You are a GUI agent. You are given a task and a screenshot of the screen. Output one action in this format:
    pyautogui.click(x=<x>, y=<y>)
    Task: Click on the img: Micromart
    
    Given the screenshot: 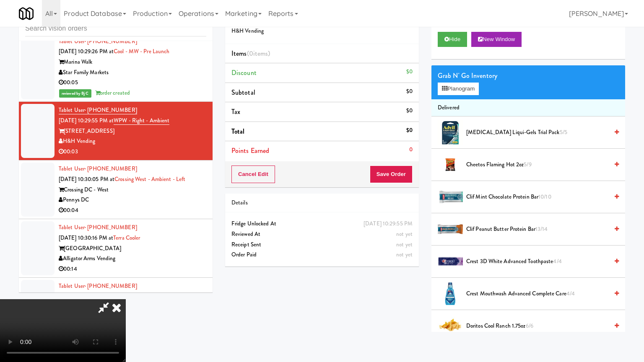 What is the action you would take?
    pyautogui.click(x=26, y=13)
    